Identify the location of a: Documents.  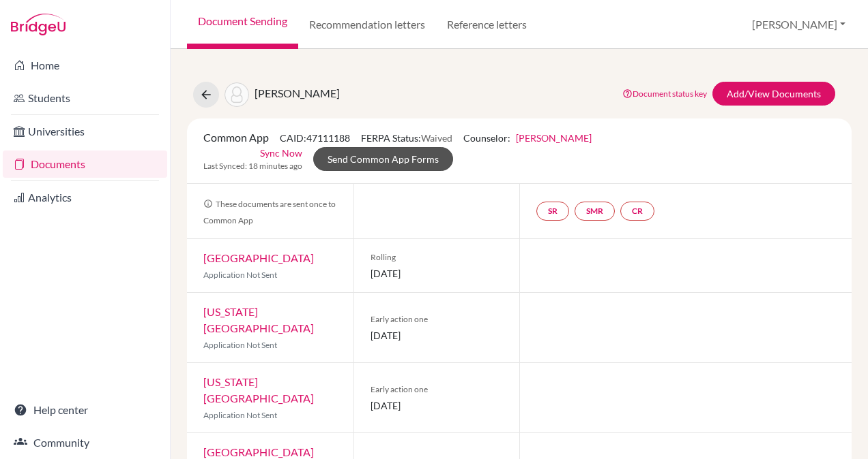
(85, 164).